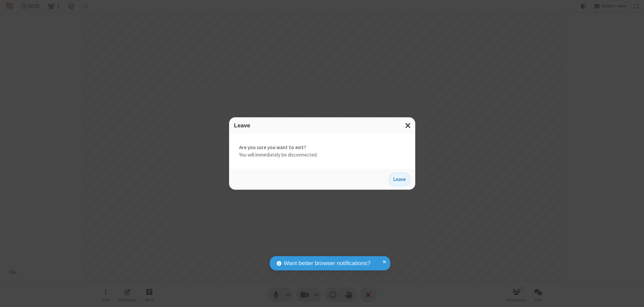  What do you see at coordinates (322, 151) in the screenshot?
I see `div: You will immediately be disconnected.` at bounding box center [322, 151].